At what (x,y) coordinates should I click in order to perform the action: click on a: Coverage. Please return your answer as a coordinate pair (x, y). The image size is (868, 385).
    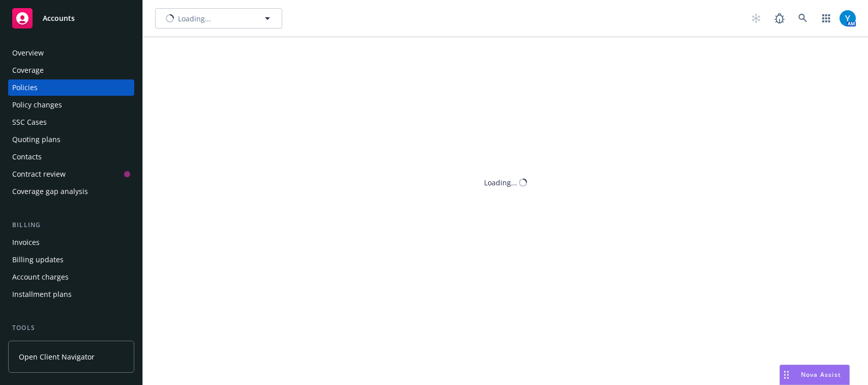
    Looking at the image, I should click on (71, 70).